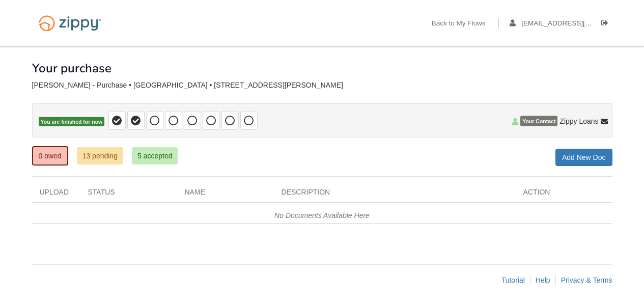  I want to click on a: Log out, so click(607, 24).